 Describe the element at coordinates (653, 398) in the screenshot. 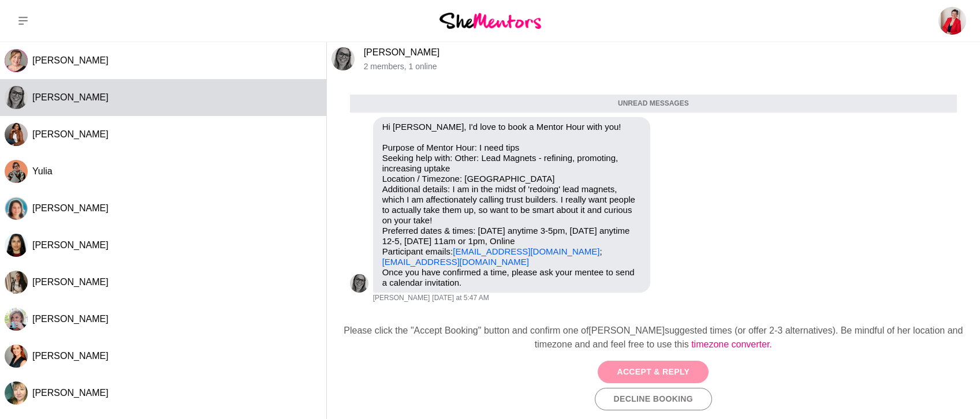

I see `button: Decline Booking` at that location.